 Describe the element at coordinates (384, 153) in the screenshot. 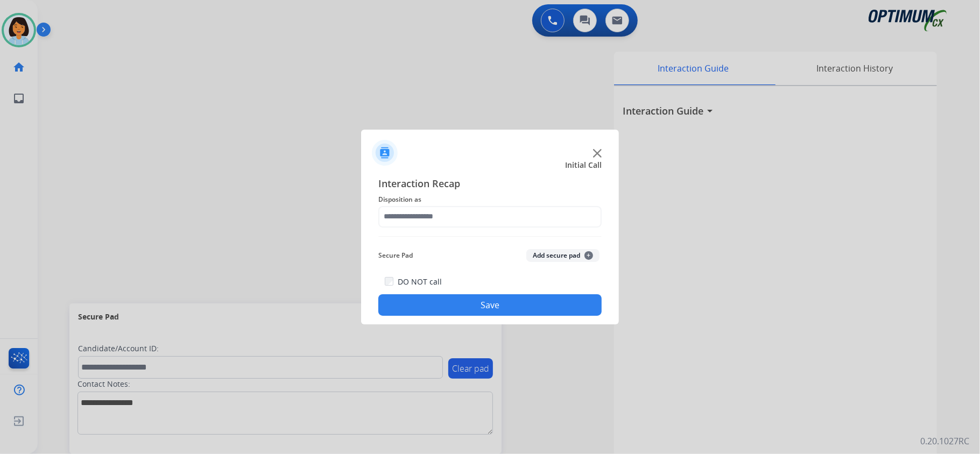

I see `img: contactIcon` at that location.